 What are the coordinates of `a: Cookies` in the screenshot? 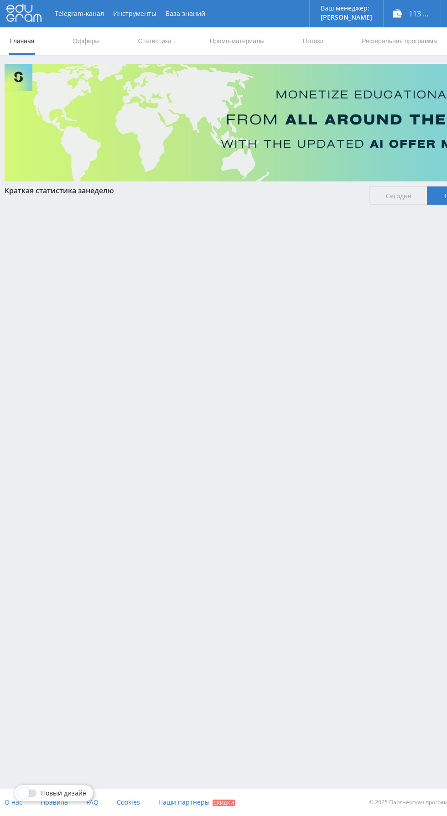 It's located at (128, 802).